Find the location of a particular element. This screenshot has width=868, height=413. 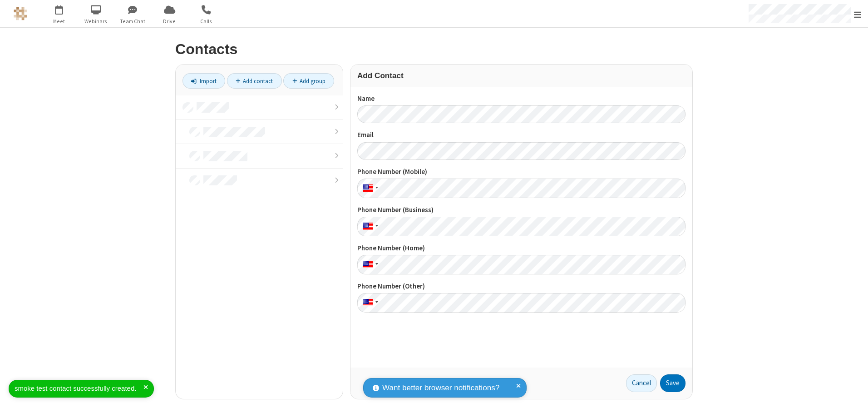

h3: Add Contact is located at coordinates (521, 75).